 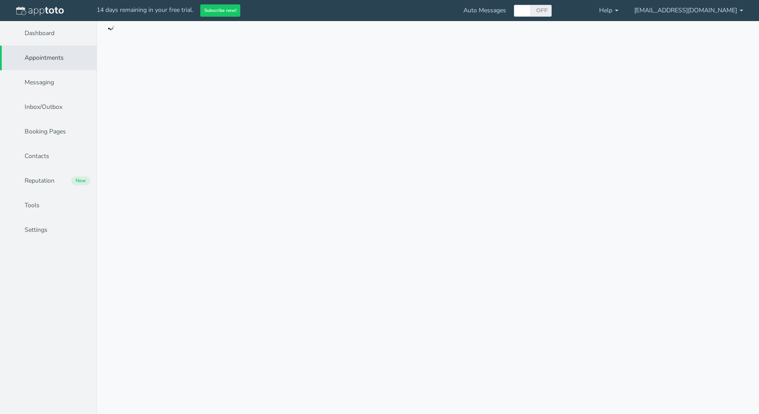 What do you see at coordinates (45, 132) in the screenshot?
I see `span: Booking Pages` at bounding box center [45, 132].